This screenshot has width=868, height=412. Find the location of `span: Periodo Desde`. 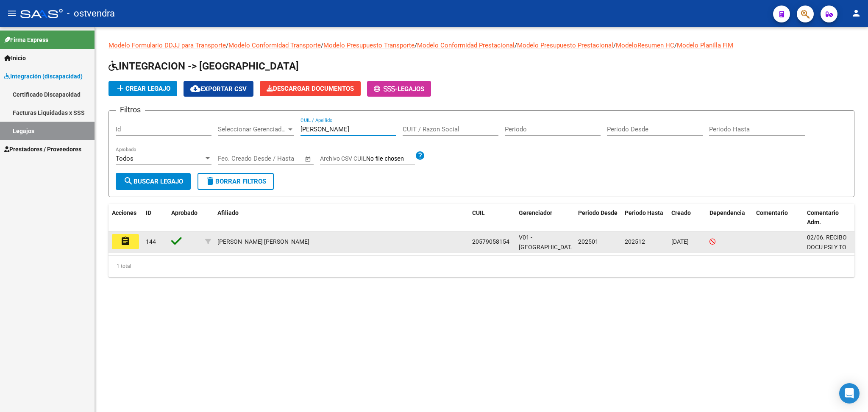

span: Periodo Desde is located at coordinates (598, 212).